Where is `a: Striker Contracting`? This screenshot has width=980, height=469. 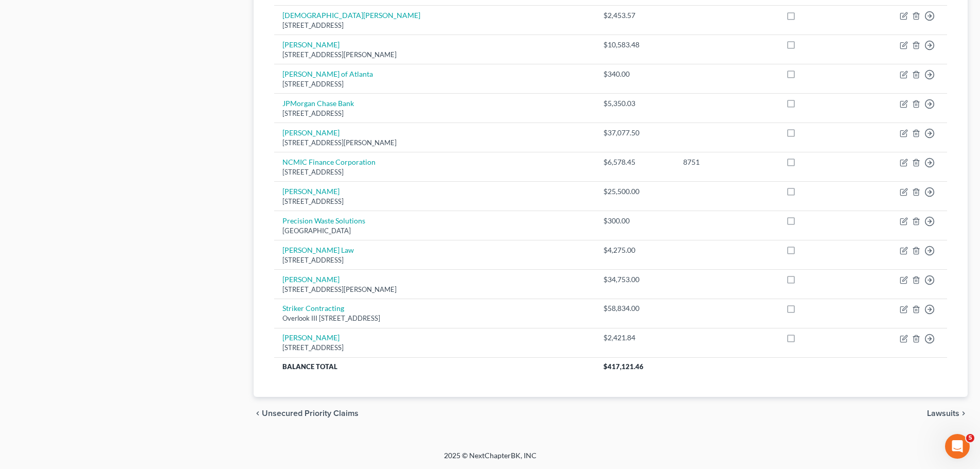 a: Striker Contracting is located at coordinates (313, 308).